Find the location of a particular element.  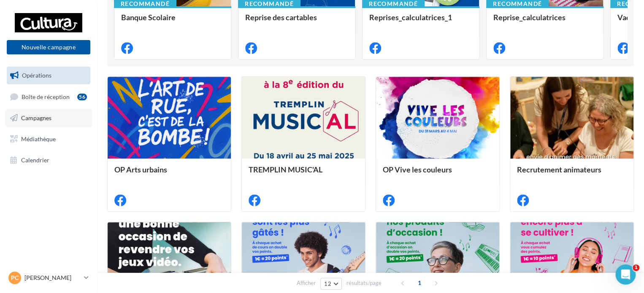

span: 12 is located at coordinates (327, 283).